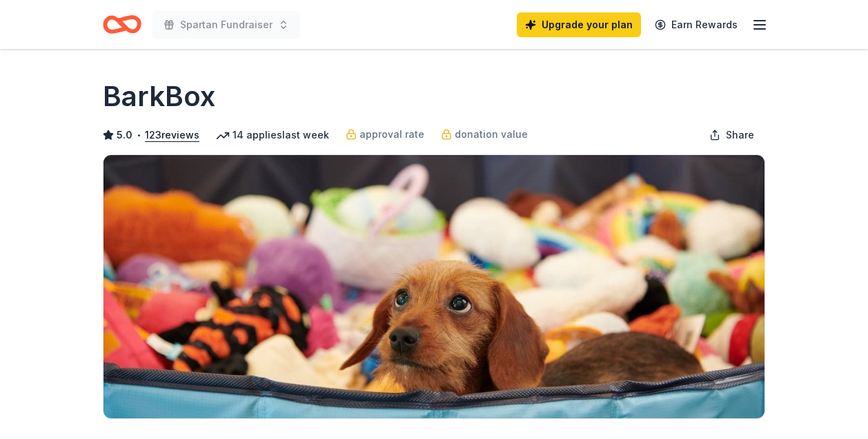  What do you see at coordinates (273, 135) in the screenshot?
I see `div: 14 applies last week` at bounding box center [273, 135].